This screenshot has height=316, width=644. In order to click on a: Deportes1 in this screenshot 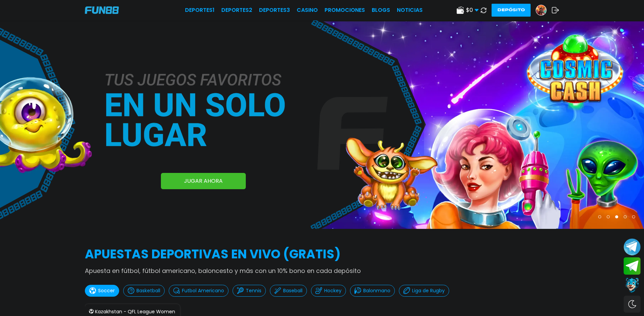, I will do `click(200, 10)`.